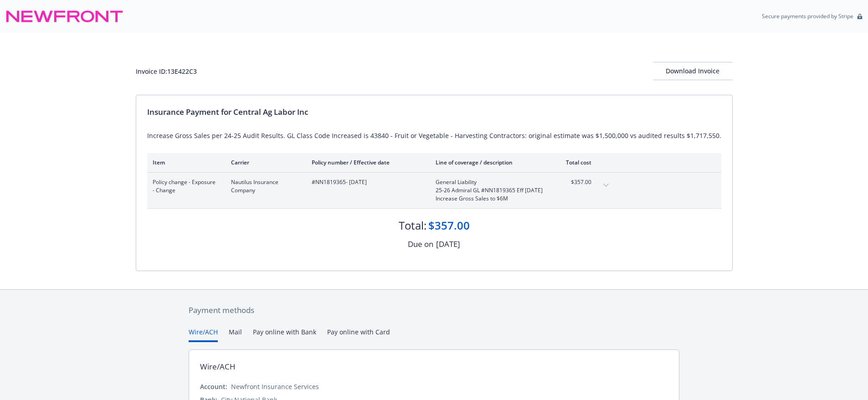 Image resolution: width=868 pixels, height=400 pixels. What do you see at coordinates (203, 334) in the screenshot?
I see `button: Wire/ACH` at bounding box center [203, 334].